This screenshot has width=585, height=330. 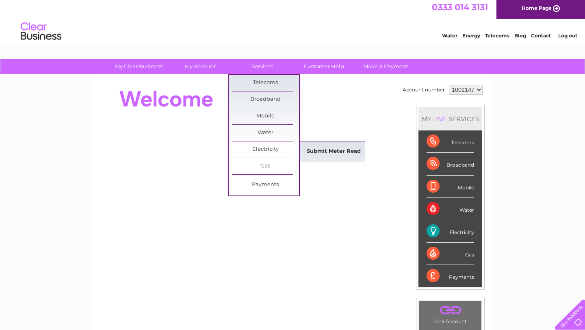 What do you see at coordinates (41, 33) in the screenshot?
I see `img: logo.png` at bounding box center [41, 33].